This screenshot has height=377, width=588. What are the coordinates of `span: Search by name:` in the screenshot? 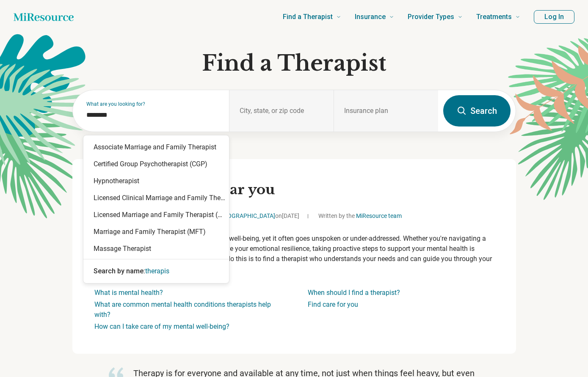 It's located at (119, 270).